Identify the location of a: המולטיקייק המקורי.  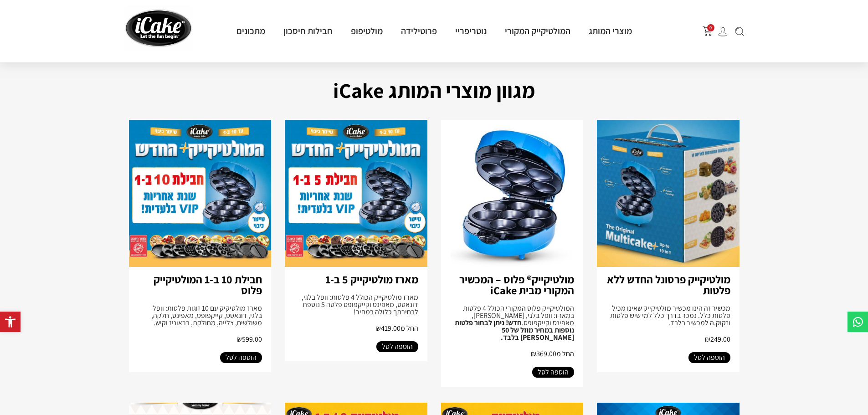
(538, 31).